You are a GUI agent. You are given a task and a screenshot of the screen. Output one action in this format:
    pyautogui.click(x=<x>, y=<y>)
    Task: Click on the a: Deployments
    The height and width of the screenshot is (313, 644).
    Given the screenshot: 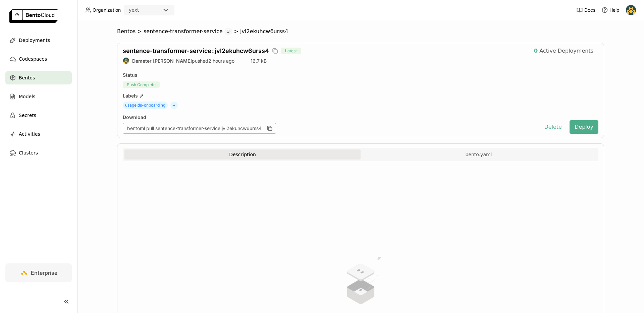 What is the action you would take?
    pyautogui.click(x=38, y=40)
    